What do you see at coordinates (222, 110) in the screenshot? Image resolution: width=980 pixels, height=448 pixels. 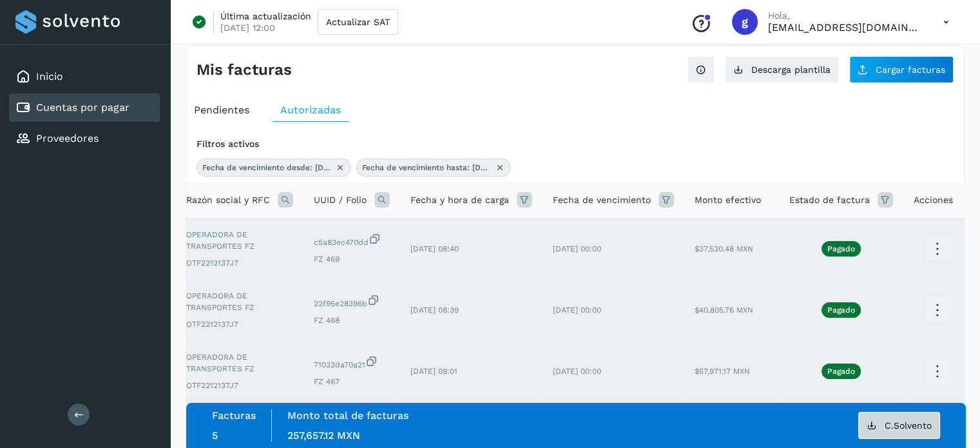 I see `span: Pendientes` at bounding box center [222, 110].